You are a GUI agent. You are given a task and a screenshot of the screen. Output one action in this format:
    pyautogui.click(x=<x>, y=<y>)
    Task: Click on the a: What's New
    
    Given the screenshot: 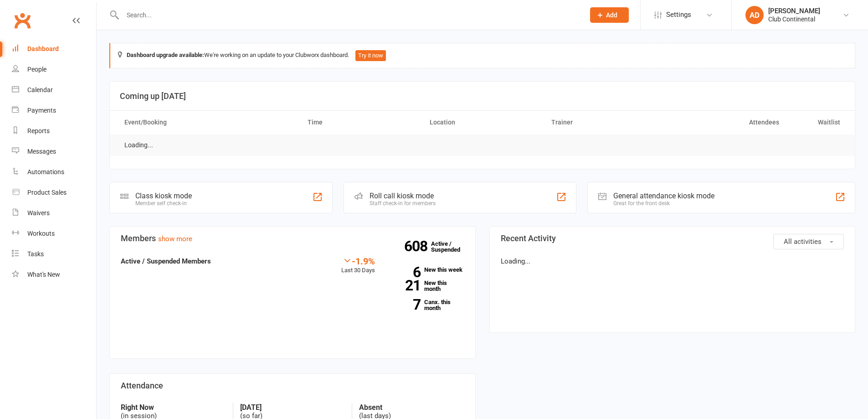 What is the action you would take?
    pyautogui.click(x=53, y=274)
    